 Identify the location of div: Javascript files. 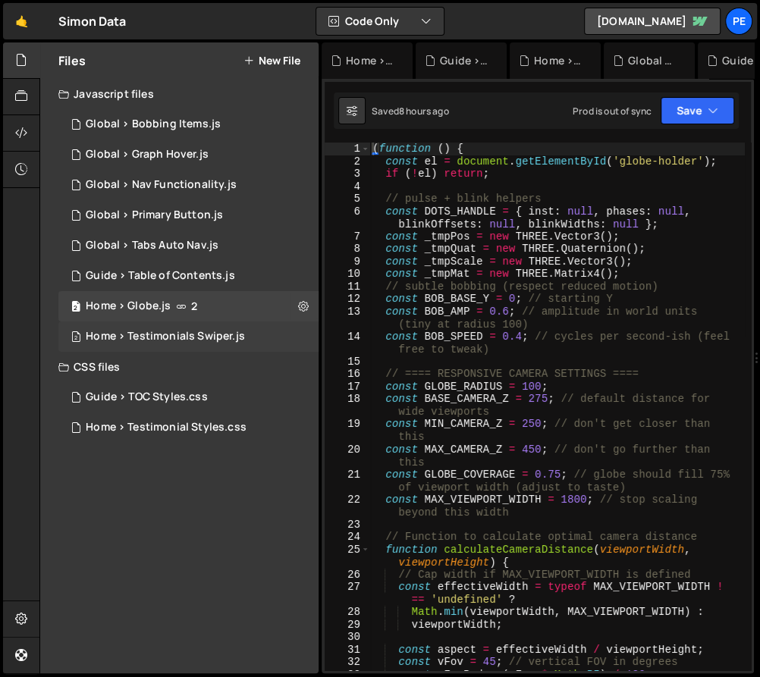
(179, 94).